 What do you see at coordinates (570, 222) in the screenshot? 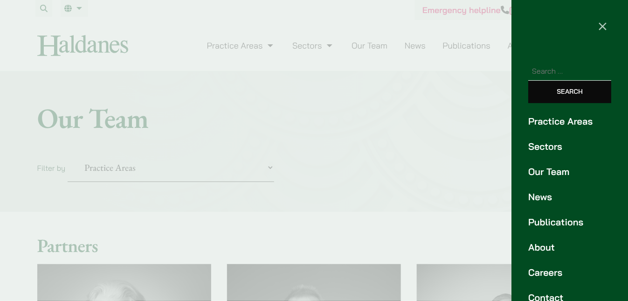
I see `a: Publications` at bounding box center [570, 222].